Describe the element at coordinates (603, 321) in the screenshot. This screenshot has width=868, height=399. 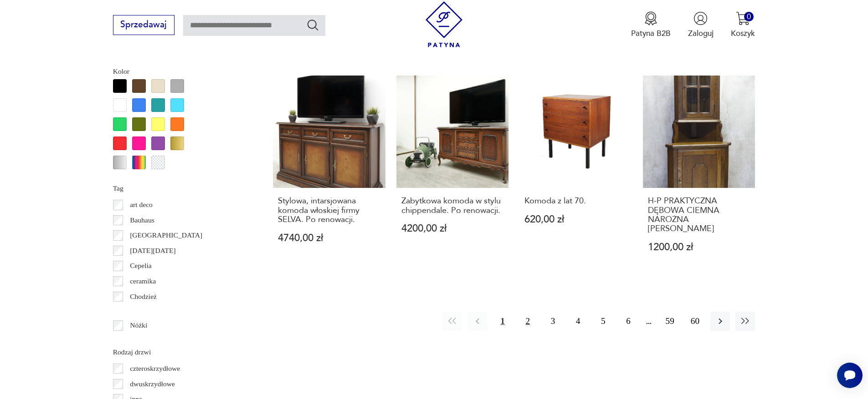
I see `button: 5` at that location.